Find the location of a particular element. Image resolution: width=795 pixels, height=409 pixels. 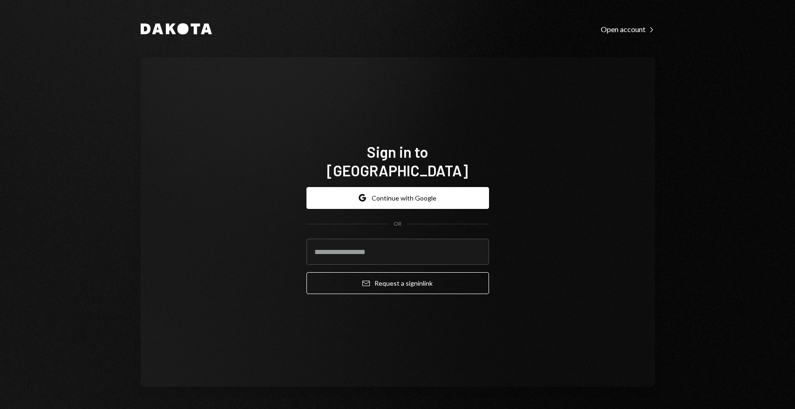

button: Continue with Google is located at coordinates (398, 198).